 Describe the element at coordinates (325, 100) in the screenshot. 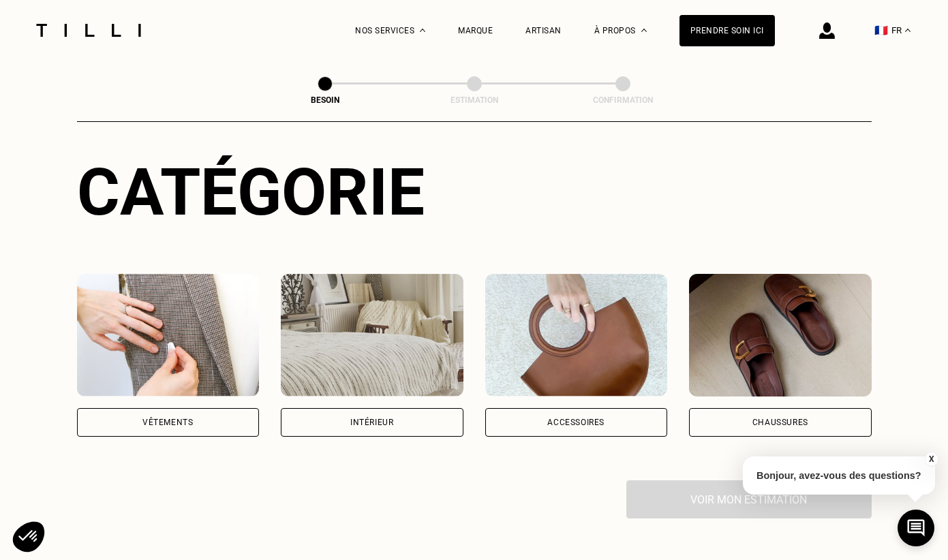

I see `div: Besoin` at that location.